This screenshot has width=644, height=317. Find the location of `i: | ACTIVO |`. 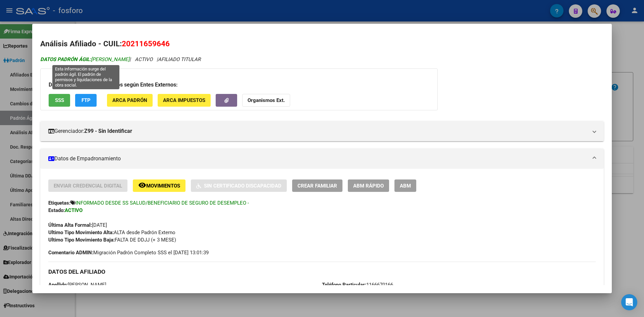

i: | ACTIVO | is located at coordinates (121, 59).